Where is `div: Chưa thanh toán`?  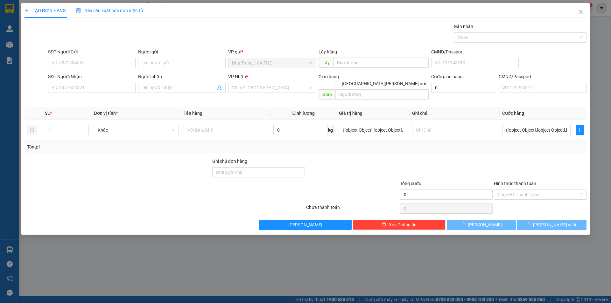
div: Chưa thanh toán is located at coordinates (352, 209).